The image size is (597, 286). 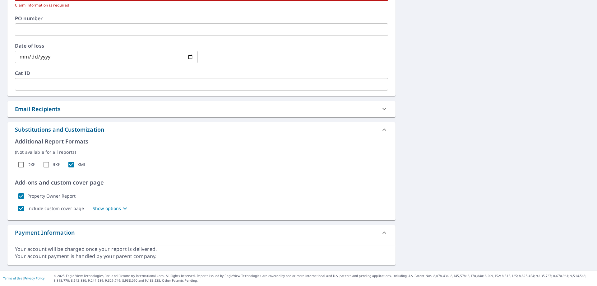 I want to click on p: (Not available for all reports), so click(x=201, y=152).